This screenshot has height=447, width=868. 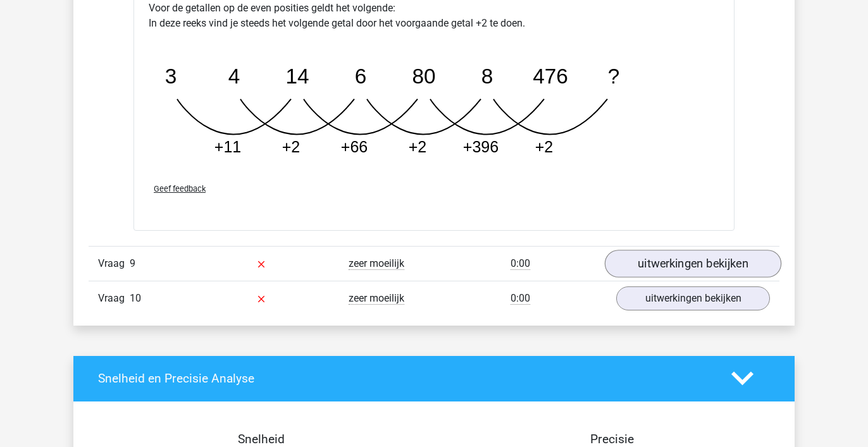 What do you see at coordinates (180, 189) in the screenshot?
I see `span: Geef feedback` at bounding box center [180, 189].